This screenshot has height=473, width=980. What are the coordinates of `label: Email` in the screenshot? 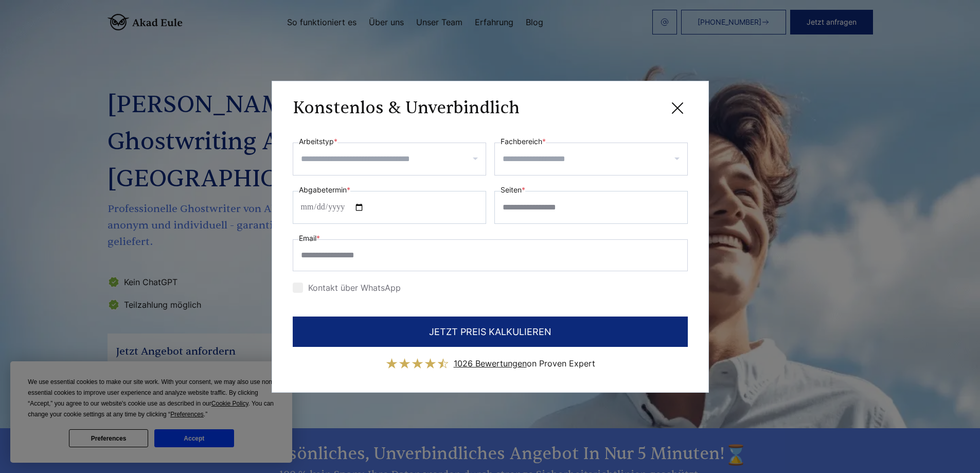 It's located at (309, 238).